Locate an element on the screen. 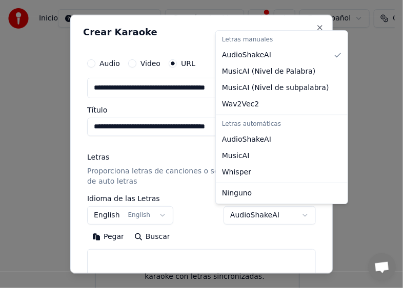  div: Letras automáticas is located at coordinates (281, 124).